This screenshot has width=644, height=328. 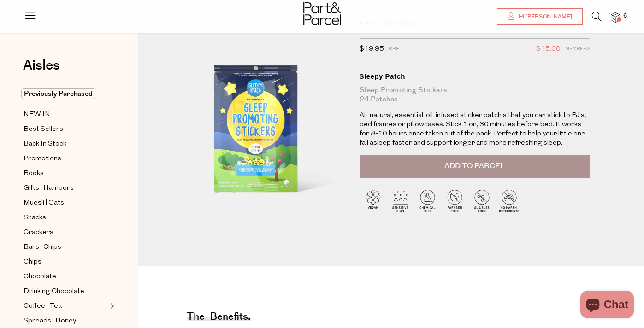 What do you see at coordinates (428, 201) in the screenshot?
I see `img: P_P-ICONS-Live_Bec_V11_Chemical_Free.svg` at bounding box center [428, 201].